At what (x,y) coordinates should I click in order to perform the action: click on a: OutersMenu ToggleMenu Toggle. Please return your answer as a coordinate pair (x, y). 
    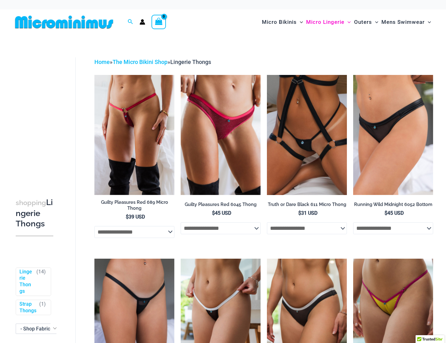
    Looking at the image, I should click on (366, 22).